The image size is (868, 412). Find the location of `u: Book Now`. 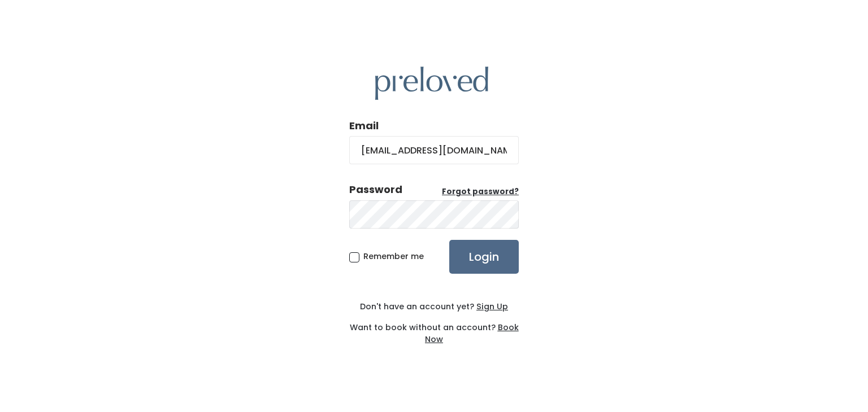

u: Book Now is located at coordinates (471, 333).